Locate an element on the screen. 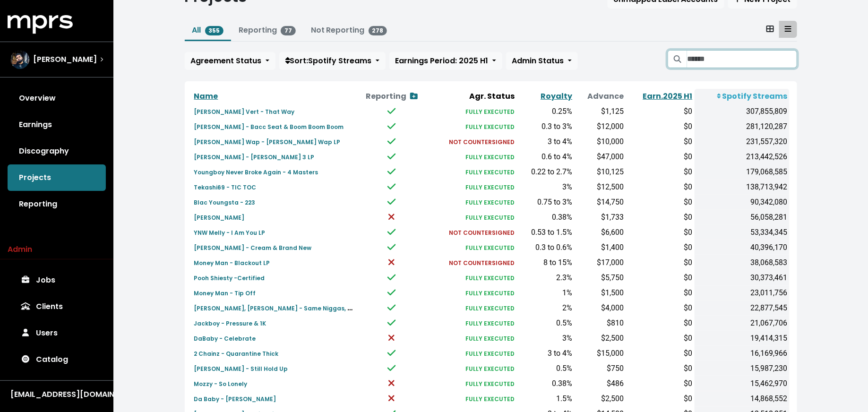  td: 19,414,315 is located at coordinates (742, 339).